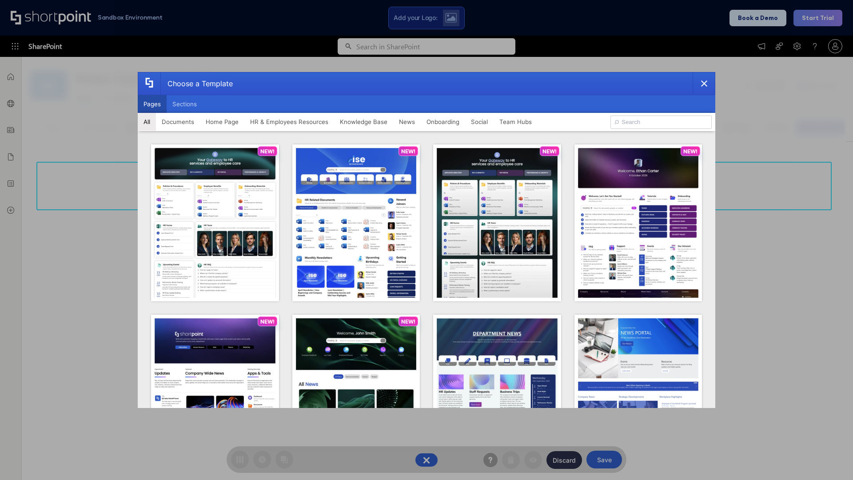 Image resolution: width=853 pixels, height=480 pixels. What do you see at coordinates (147, 122) in the screenshot?
I see `button: All` at bounding box center [147, 122].